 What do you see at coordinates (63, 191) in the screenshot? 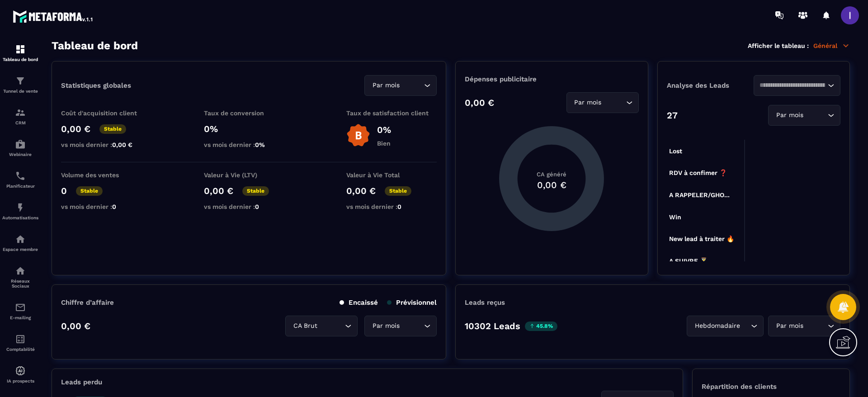
I see `p: 0` at bounding box center [63, 191].